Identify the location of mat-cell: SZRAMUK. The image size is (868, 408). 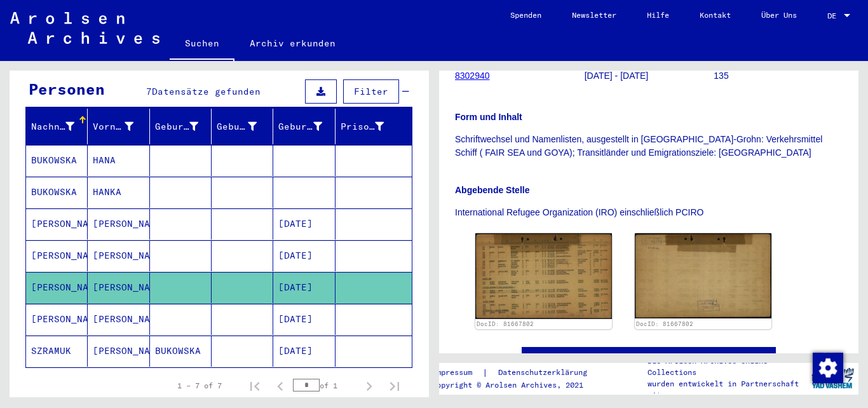
(57, 350).